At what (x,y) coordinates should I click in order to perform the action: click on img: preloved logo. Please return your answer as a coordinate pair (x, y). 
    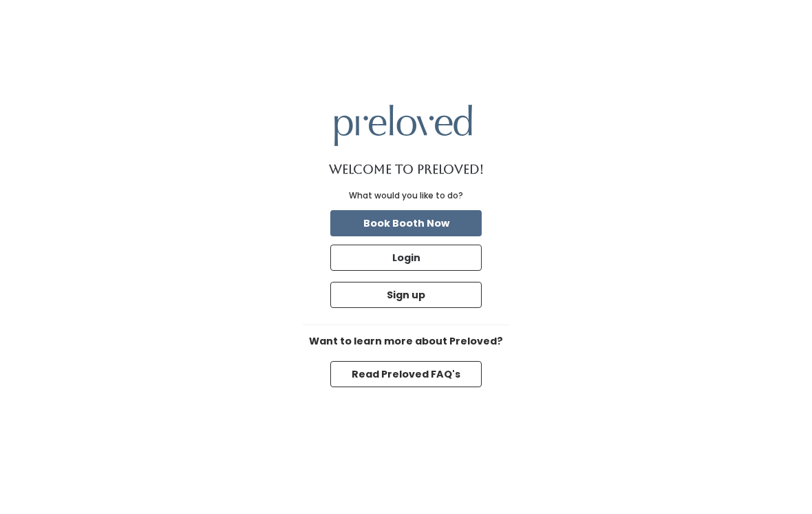
    Looking at the image, I should click on (403, 125).